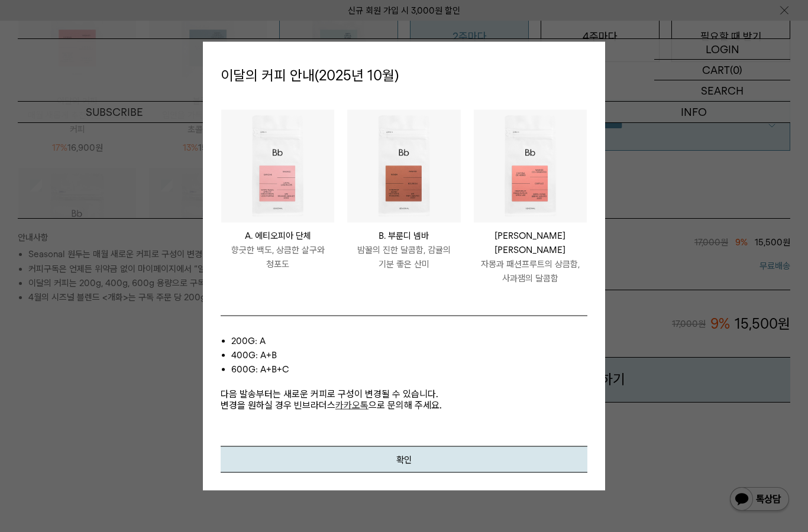 This screenshot has height=532, width=808. What do you see at coordinates (278, 235) in the screenshot?
I see `p: A. 에티오피아 단체` at bounding box center [278, 235].